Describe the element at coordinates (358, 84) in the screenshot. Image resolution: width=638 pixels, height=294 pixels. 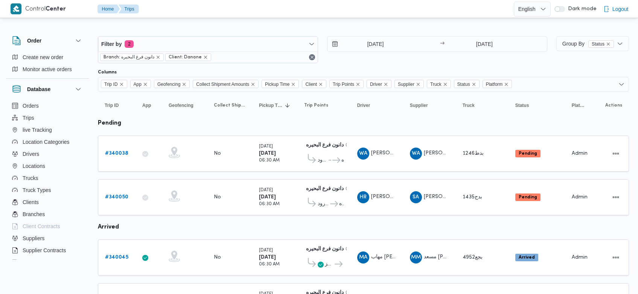
I see `button: Remove Trip Points from selection in this group` at that location.